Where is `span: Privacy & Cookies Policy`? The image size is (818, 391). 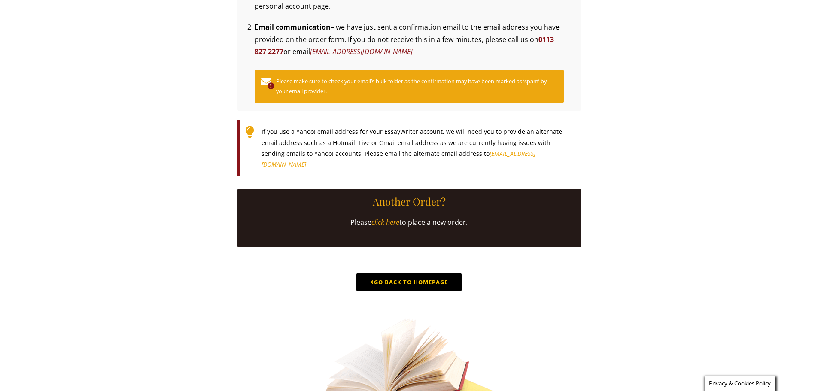
span: Privacy & Cookies Policy is located at coordinates (739, 383).